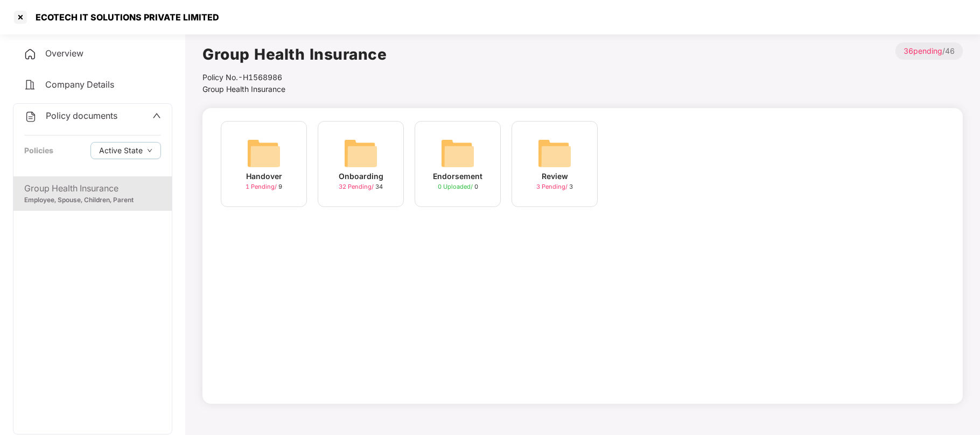 Image resolution: width=980 pixels, height=435 pixels. I want to click on span: Overview, so click(64, 54).